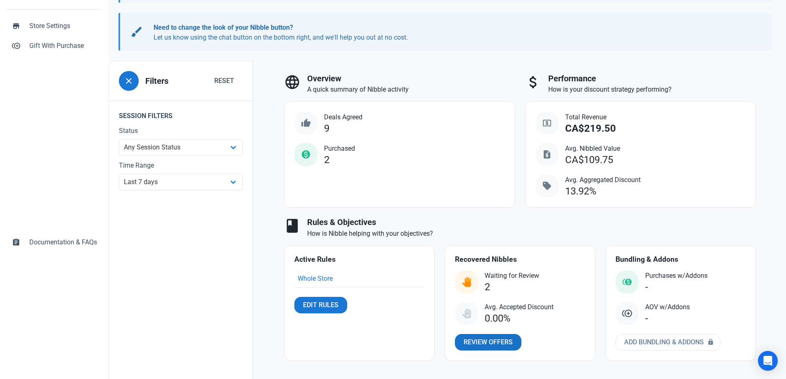  I want to click on h3: Rules & Objectives, so click(532, 222).